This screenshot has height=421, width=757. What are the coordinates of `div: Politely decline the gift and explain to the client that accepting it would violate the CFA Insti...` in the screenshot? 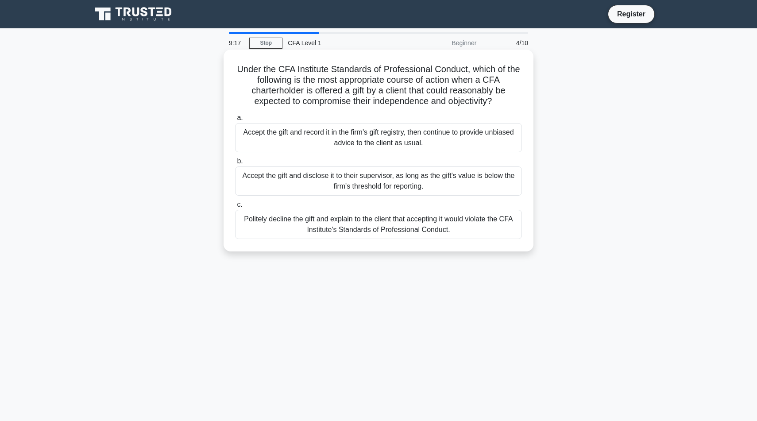 It's located at (378, 224).